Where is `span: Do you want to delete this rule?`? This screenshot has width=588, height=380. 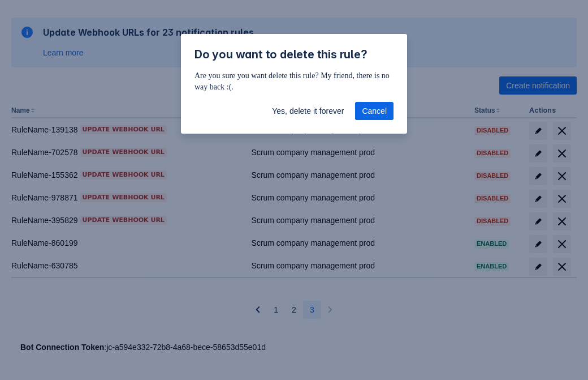 span: Do you want to delete this rule? is located at coordinates (281, 54).